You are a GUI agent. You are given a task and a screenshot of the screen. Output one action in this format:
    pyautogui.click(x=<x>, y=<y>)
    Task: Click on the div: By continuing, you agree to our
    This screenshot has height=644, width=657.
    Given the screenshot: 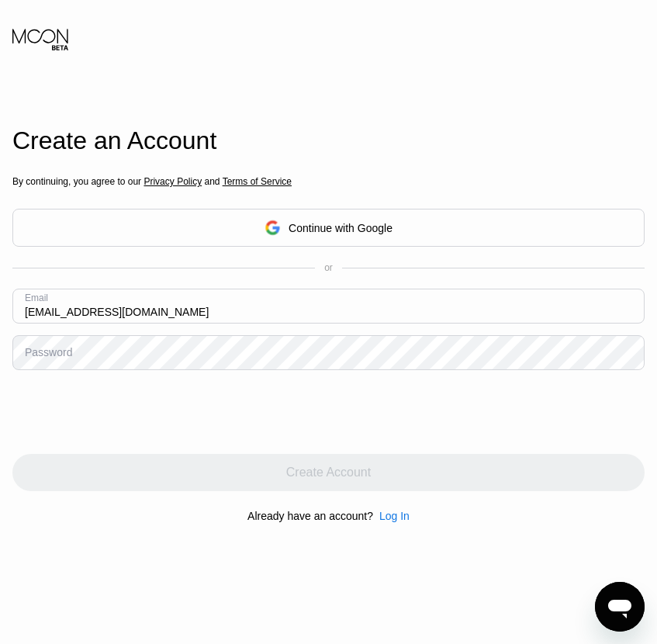 What is the action you would take?
    pyautogui.click(x=328, y=181)
    